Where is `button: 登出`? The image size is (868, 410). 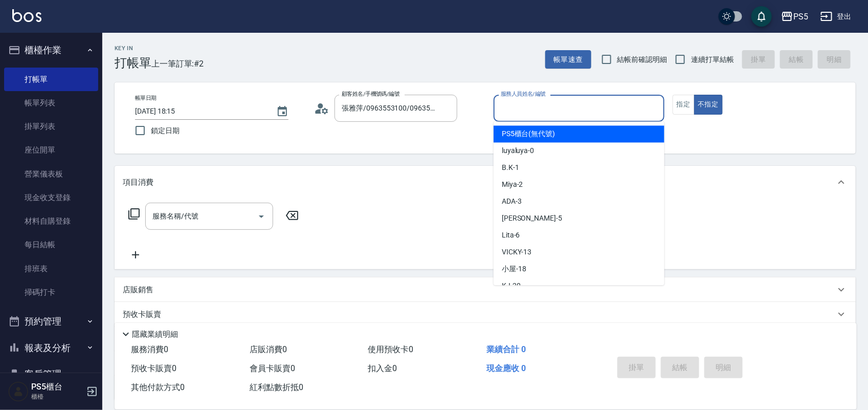 button: 登出 is located at coordinates (836, 17).